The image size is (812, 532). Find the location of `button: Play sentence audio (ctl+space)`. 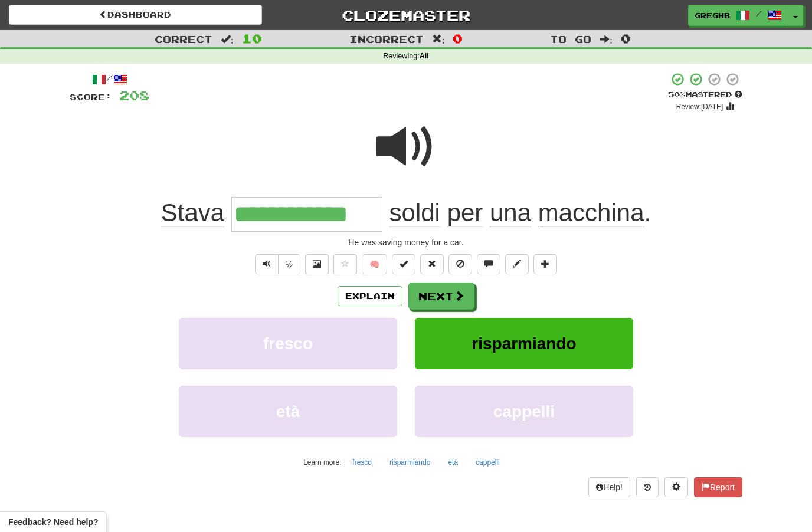

button: Play sentence audio (ctl+space) is located at coordinates (266, 264).